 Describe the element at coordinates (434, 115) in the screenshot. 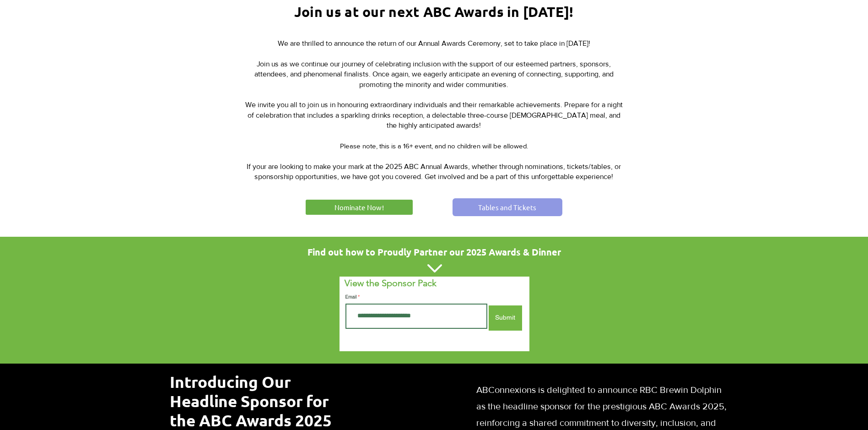

I see `span: We invite you all to join us in honouring extraordinary individuals and their remarkable achievem...` at that location.